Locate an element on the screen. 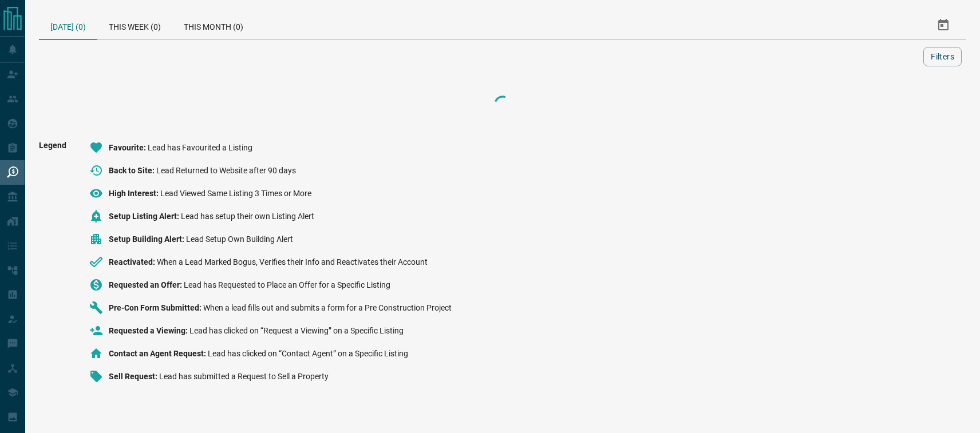 This screenshot has width=980, height=433. span: Back to Site is located at coordinates (132, 171).